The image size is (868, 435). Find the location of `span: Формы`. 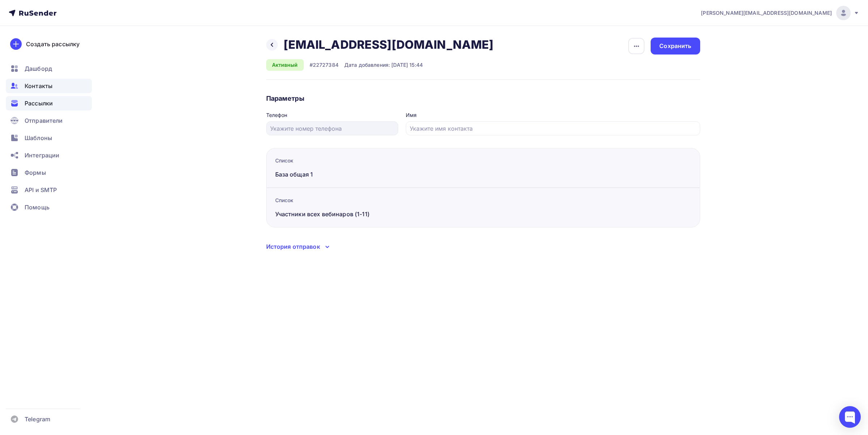

span: Формы is located at coordinates (35, 173).